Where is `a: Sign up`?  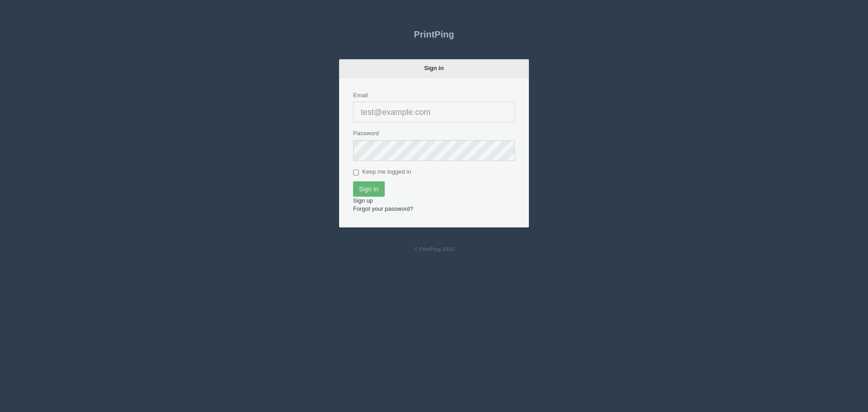
a: Sign up is located at coordinates (363, 200).